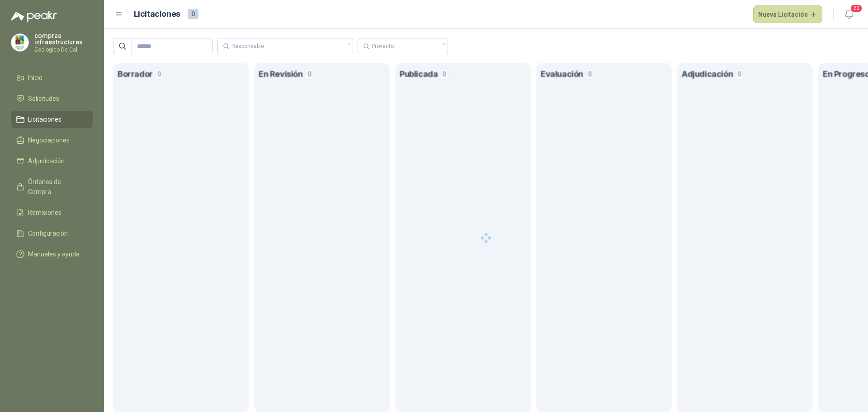 This screenshot has height=412, width=868. I want to click on button: Nueva Licitación, so click(788, 14).